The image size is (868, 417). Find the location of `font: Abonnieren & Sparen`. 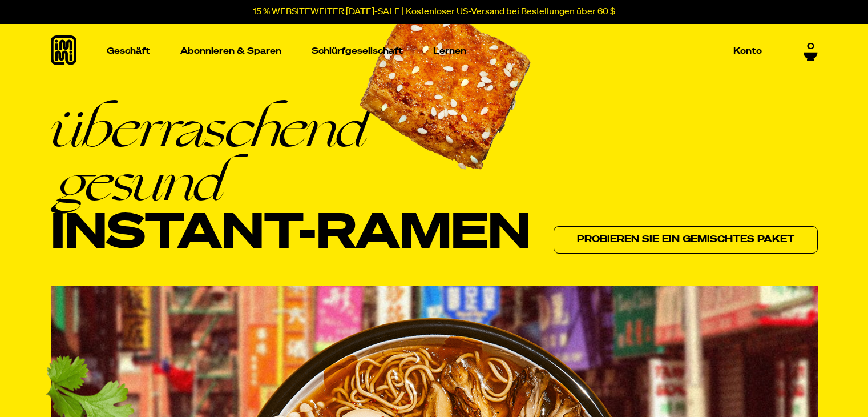

font: Abonnieren & Sparen is located at coordinates (230, 51).